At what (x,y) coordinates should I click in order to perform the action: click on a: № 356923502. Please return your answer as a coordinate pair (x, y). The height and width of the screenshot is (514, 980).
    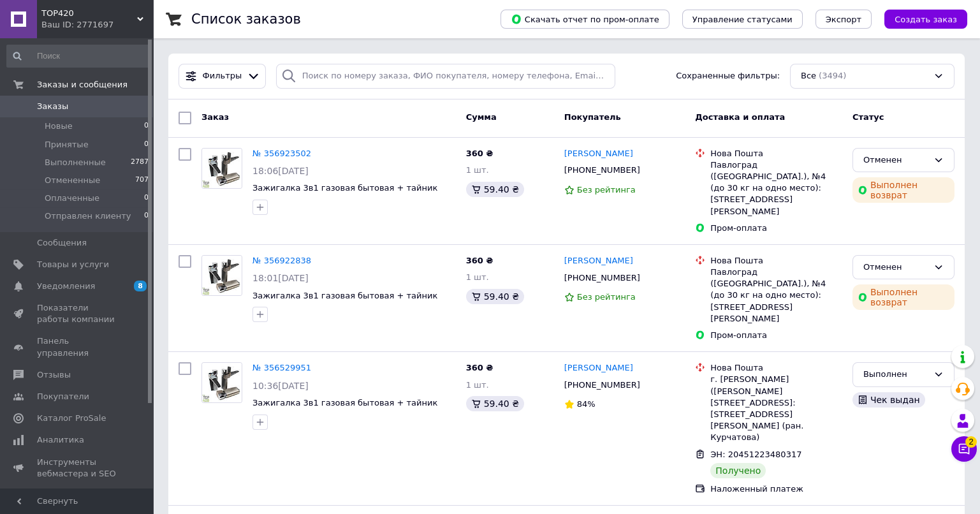
    Looking at the image, I should click on (281, 153).